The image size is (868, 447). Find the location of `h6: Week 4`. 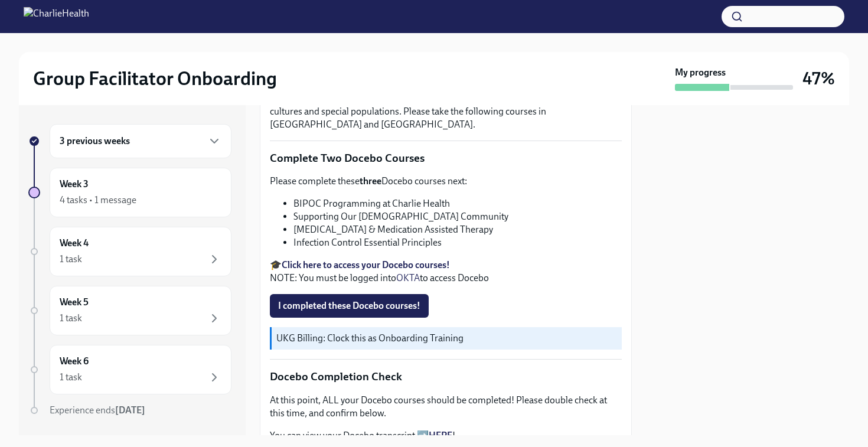

h6: Week 4 is located at coordinates (74, 244).